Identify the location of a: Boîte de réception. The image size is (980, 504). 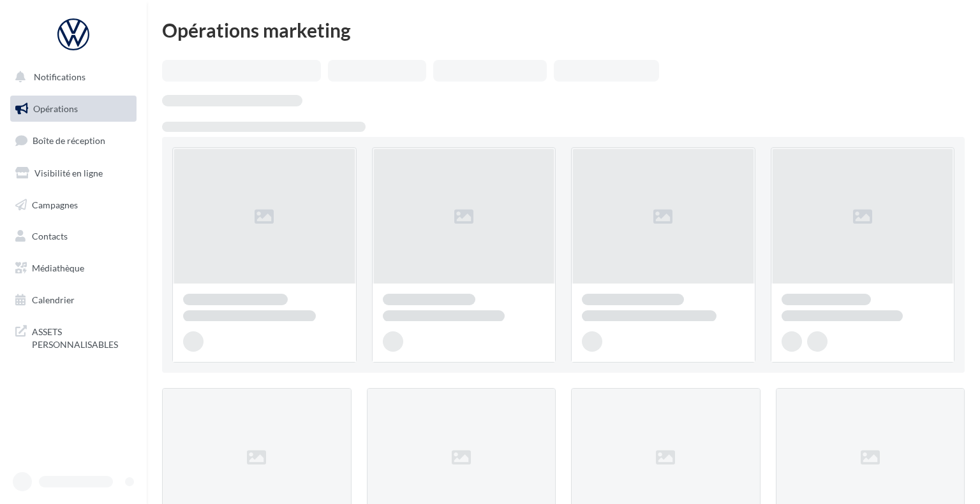
(73, 140).